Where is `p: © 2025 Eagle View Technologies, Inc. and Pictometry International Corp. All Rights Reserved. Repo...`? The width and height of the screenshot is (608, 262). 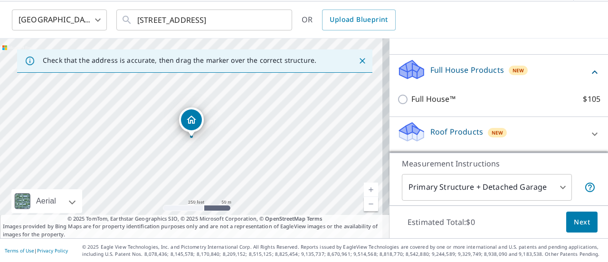 p: © 2025 Eagle View Technologies, Inc. and Pictometry International Corp. All Rights Reserved. Repo... is located at coordinates (343, 250).